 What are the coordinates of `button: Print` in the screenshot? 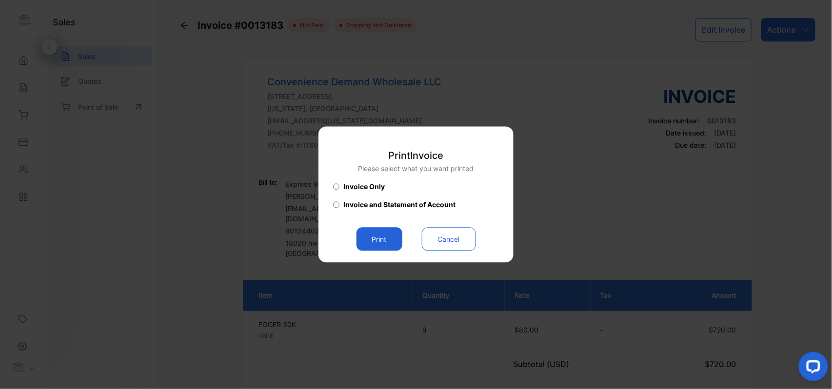 It's located at (379, 239).